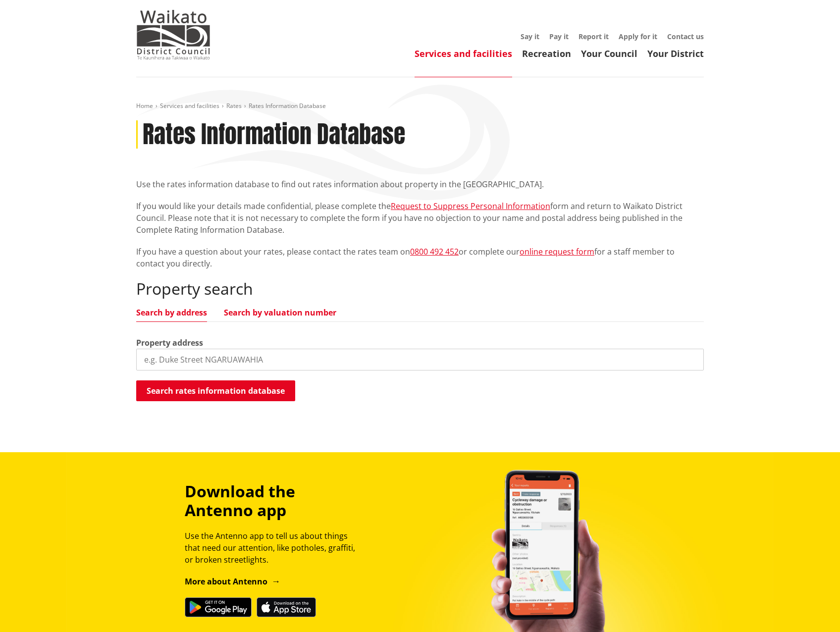  Describe the element at coordinates (435, 252) in the screenshot. I see `a: 0800 492 452` at that location.